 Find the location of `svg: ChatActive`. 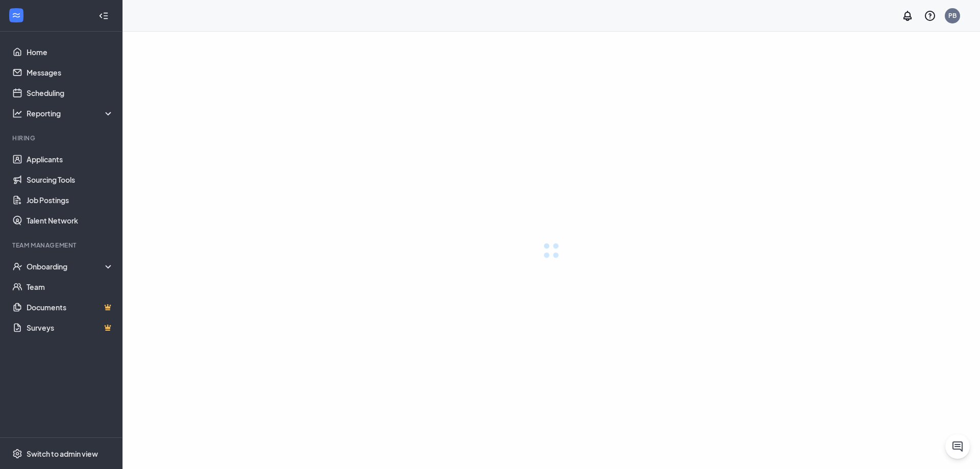

svg: ChatActive is located at coordinates (957, 446).